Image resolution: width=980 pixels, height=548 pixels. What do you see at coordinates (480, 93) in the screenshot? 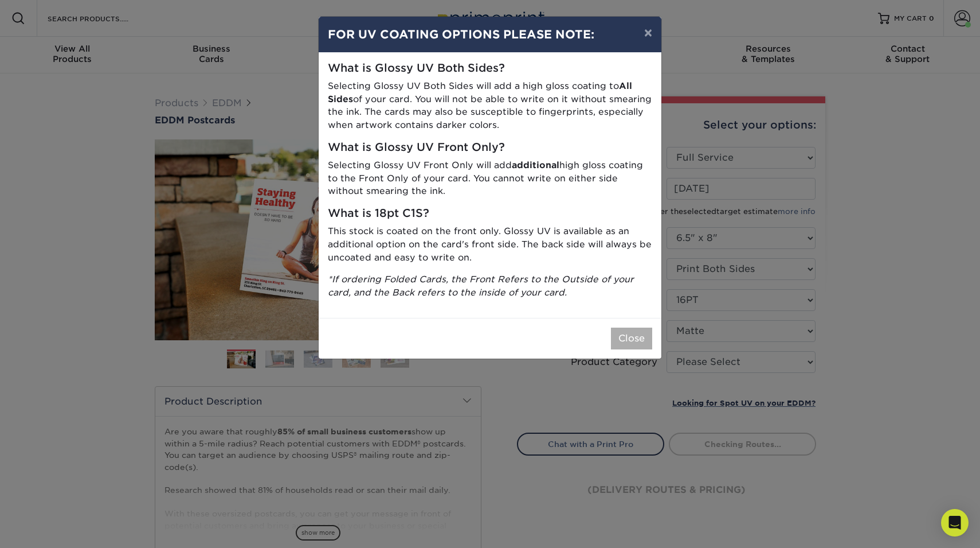
I see `strong: All Sides` at bounding box center [480, 93].